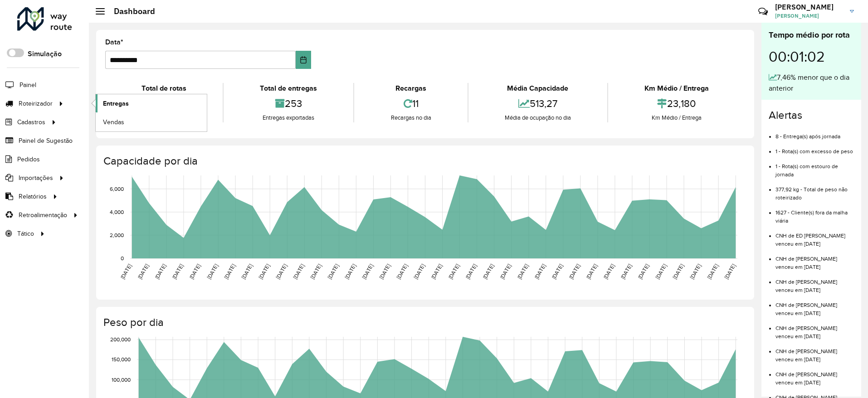 This screenshot has width=868, height=398. Describe the element at coordinates (410, 88) in the screenshot. I see `div: Recargas` at that location.